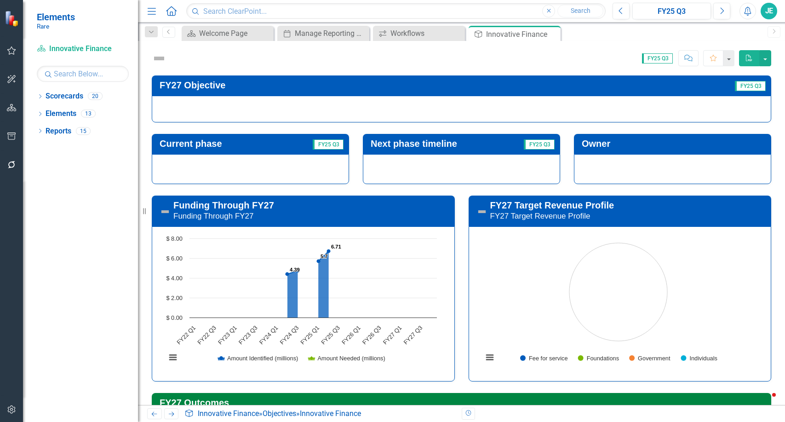 The width and height of the screenshot is (785, 422). I want to click on div: 13, so click(88, 114).